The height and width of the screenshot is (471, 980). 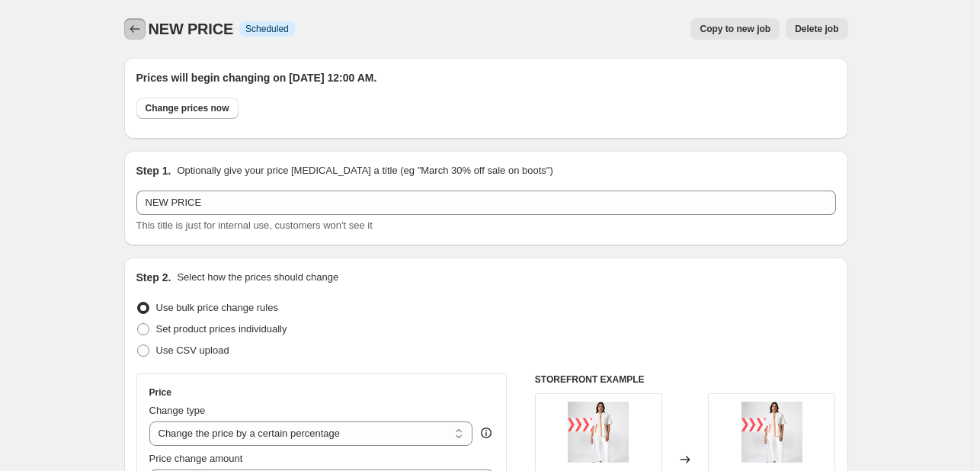 What do you see at coordinates (193, 350) in the screenshot?
I see `span: Use CSV upload` at bounding box center [193, 350].